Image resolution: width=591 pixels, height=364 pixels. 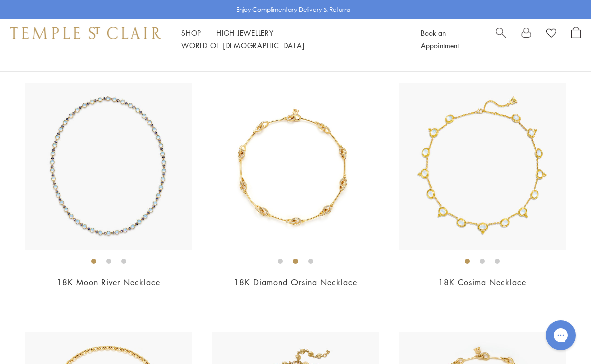 I want to click on a: 18K Diamond Orsina Necklace, so click(x=296, y=282).